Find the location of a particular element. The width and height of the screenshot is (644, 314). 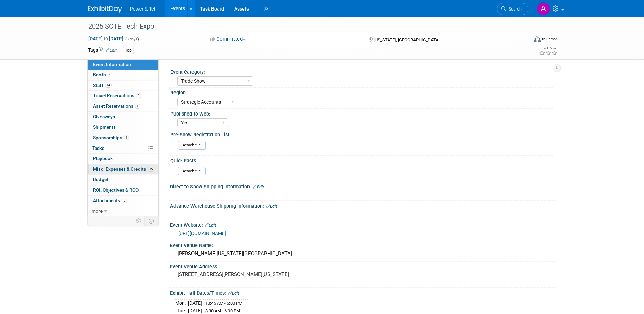

div: Published to Web: is located at coordinates (362, 113).